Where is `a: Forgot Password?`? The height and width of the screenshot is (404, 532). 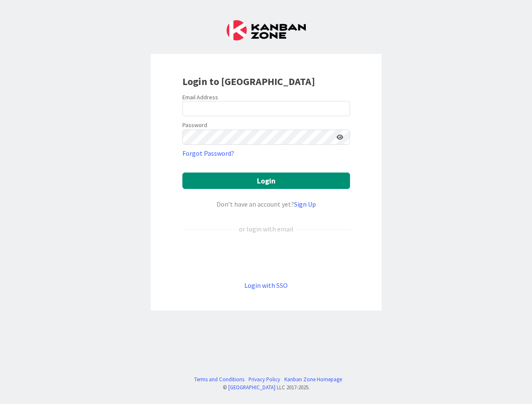 a: Forgot Password? is located at coordinates (208, 153).